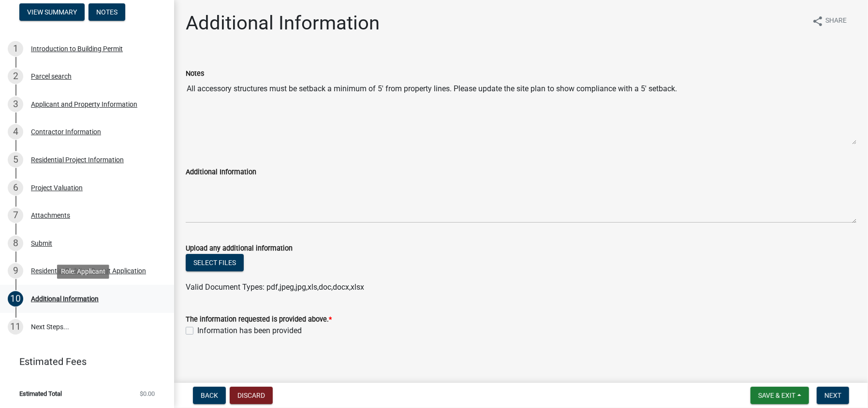 The image size is (868, 408). What do you see at coordinates (239, 249) in the screenshot?
I see `label: Upload any additional information` at bounding box center [239, 249].